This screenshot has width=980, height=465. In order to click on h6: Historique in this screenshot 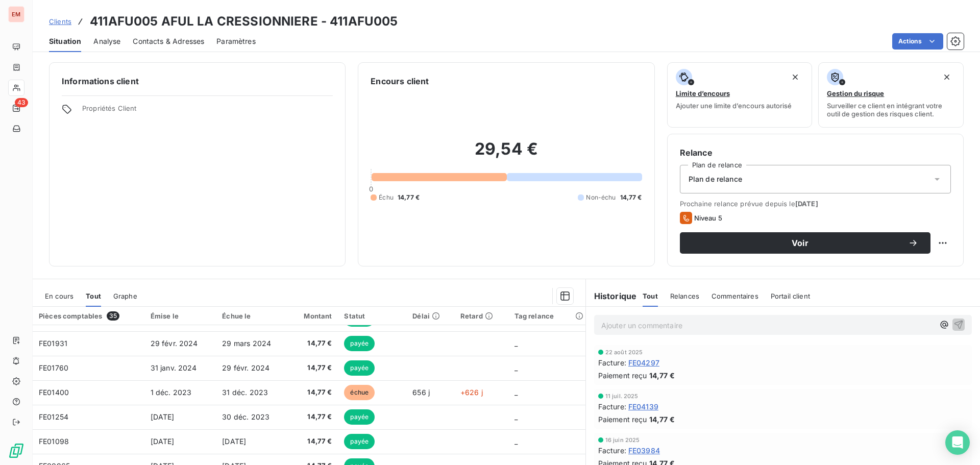, I will do `click(611, 296)`.